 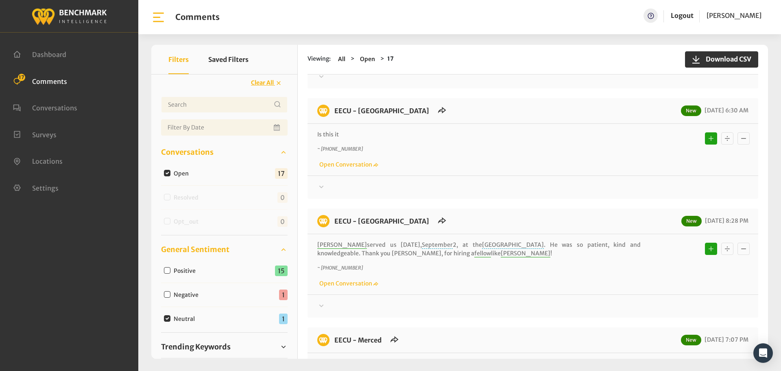 What do you see at coordinates (45, 188) in the screenshot?
I see `span: Settings` at bounding box center [45, 188].